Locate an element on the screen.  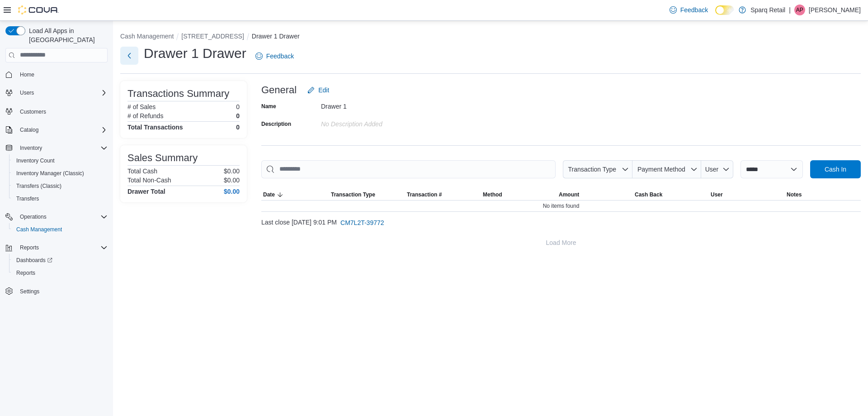
h4: $0.00 is located at coordinates (232, 191).